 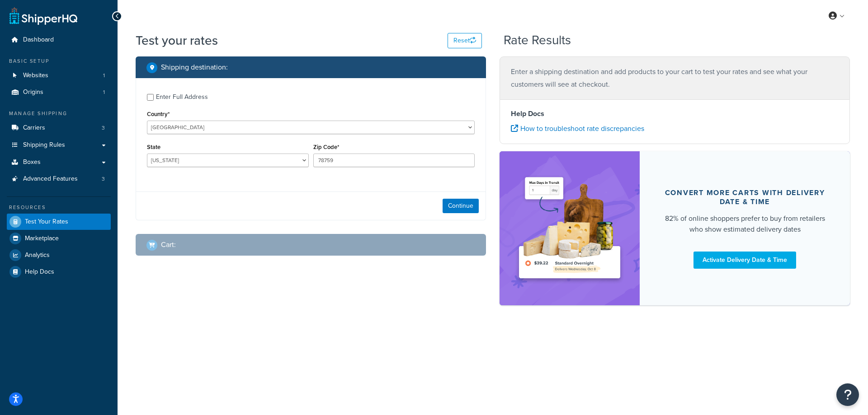 I want to click on span: Origins, so click(x=33, y=92).